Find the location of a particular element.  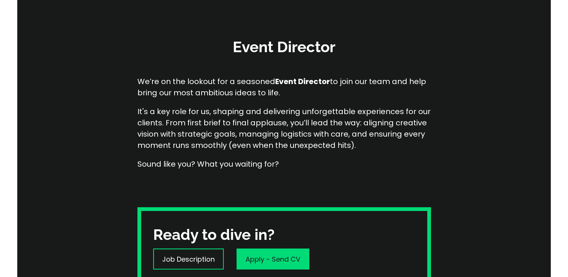

h3: Event Director is located at coordinates (284, 47).